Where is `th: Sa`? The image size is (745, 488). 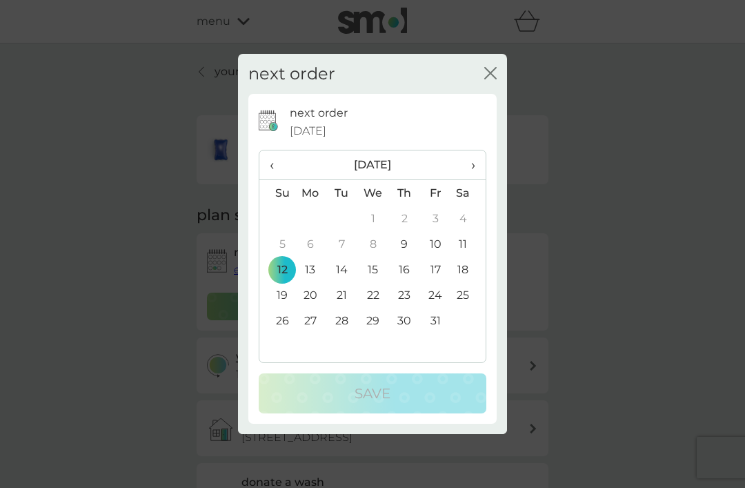
th: Sa is located at coordinates (468, 193).